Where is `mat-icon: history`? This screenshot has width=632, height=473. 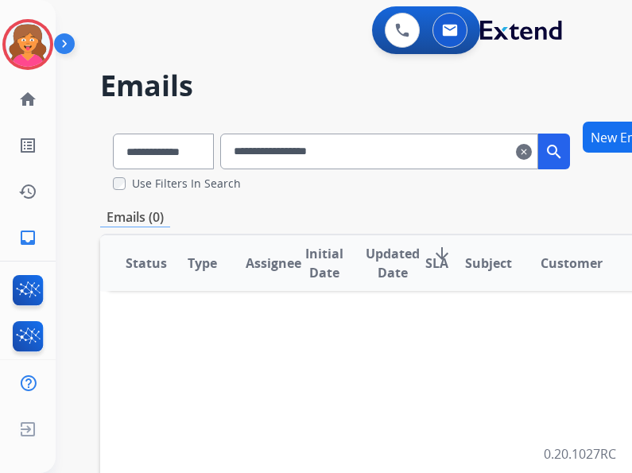
mat-icon: history is located at coordinates (28, 192).